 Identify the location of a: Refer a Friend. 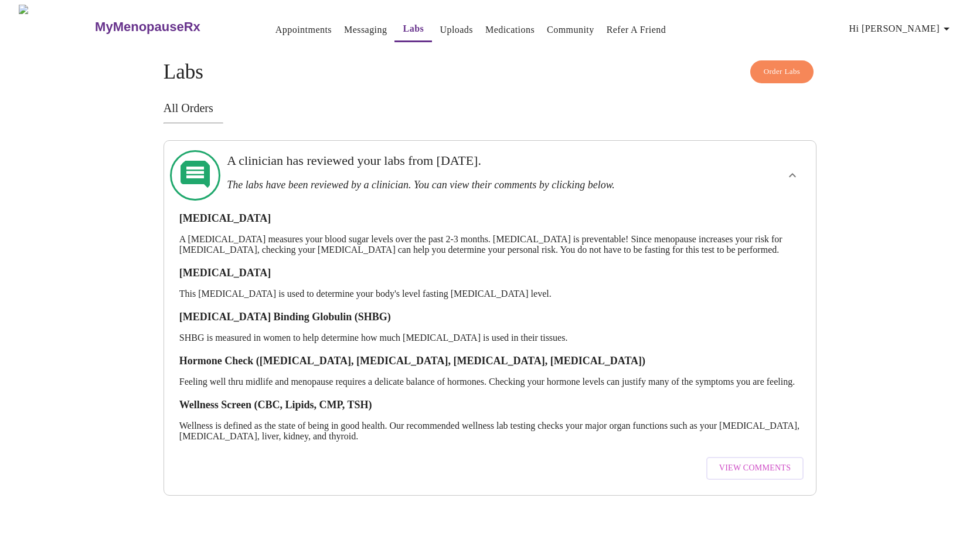
(637, 30).